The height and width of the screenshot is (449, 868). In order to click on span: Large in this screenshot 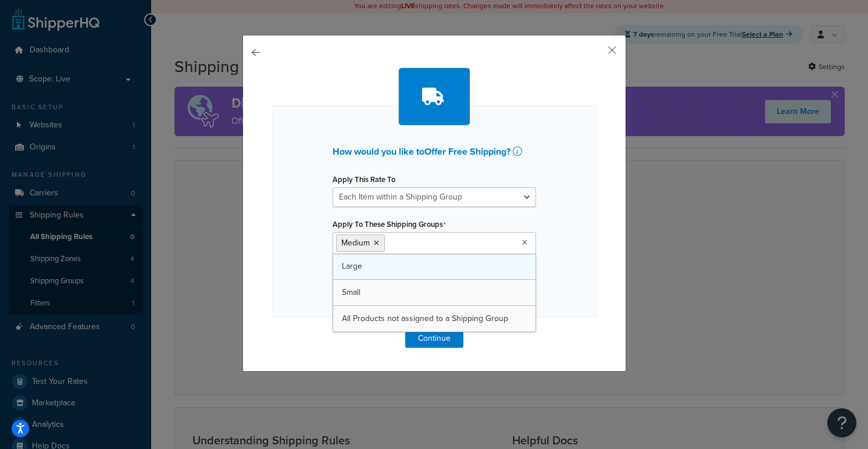, I will do `click(352, 266)`.